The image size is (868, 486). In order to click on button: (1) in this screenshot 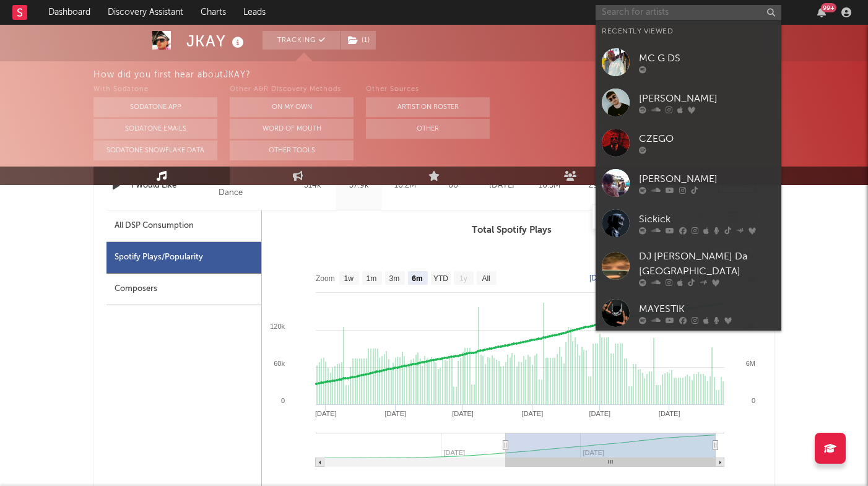, I will do `click(358, 40)`.